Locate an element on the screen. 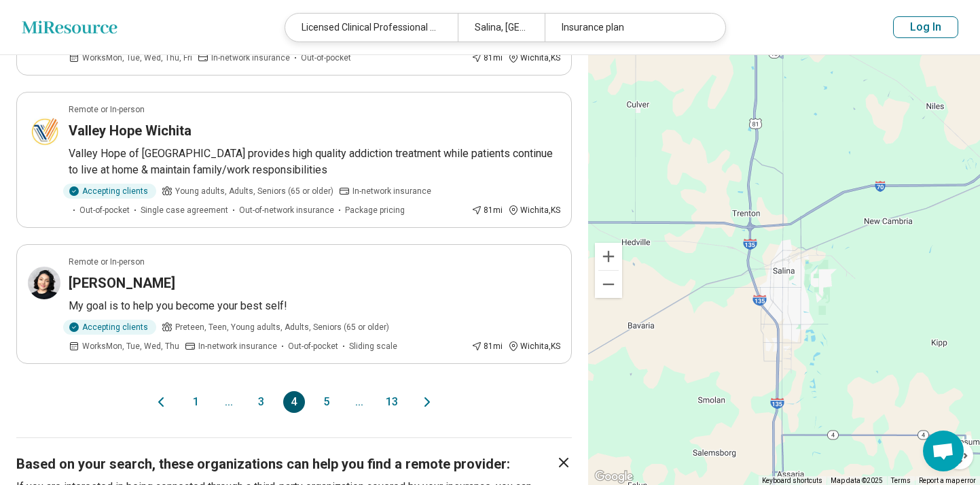 This screenshot has width=980, height=485. span: Map data ©2025 is located at coordinates (857, 480).